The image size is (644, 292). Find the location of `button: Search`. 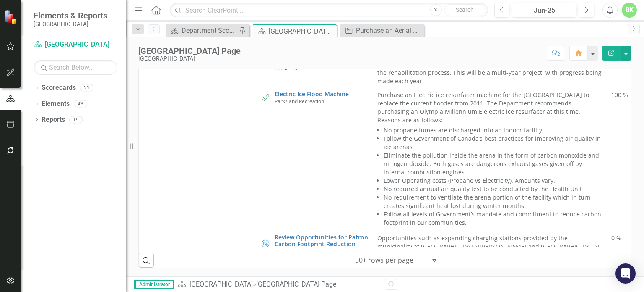

button: Search is located at coordinates (465, 10).